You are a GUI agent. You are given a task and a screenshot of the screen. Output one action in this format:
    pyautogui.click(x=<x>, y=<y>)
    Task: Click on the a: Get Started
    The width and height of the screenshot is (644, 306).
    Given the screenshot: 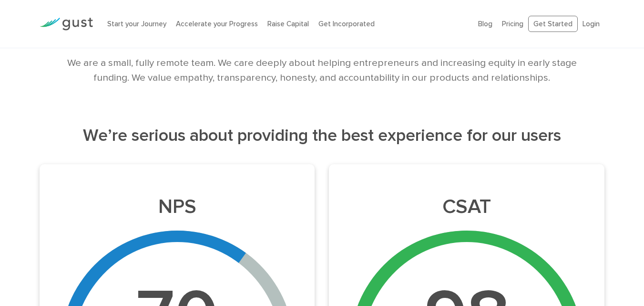 What is the action you would take?
    pyautogui.click(x=553, y=24)
    